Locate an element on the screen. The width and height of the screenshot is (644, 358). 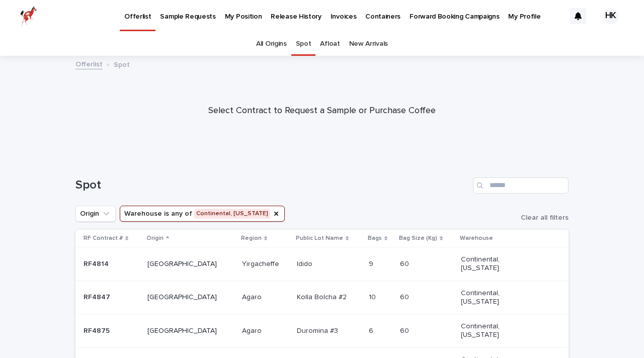
a: Afloat is located at coordinates (329, 44).